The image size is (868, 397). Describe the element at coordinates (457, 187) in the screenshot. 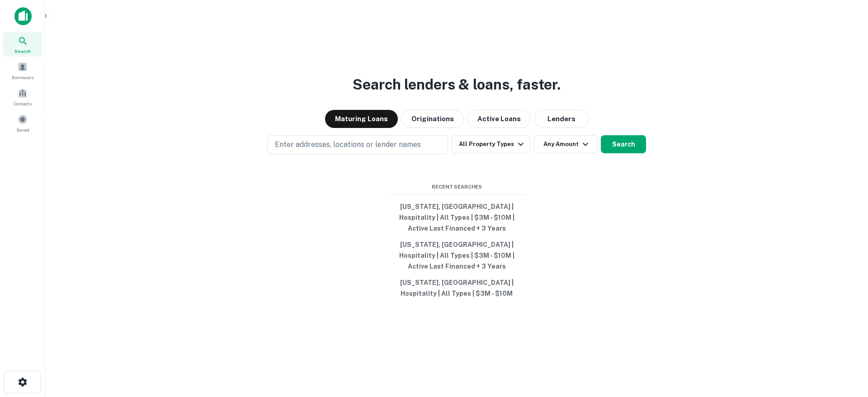

I see `span: Recent Searches` at that location.